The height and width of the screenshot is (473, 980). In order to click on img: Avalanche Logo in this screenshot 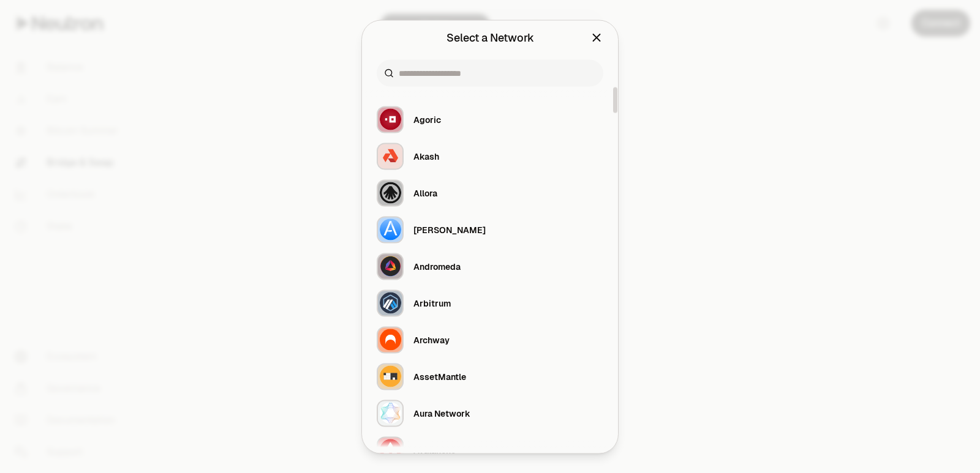, I will do `click(390, 450)`.